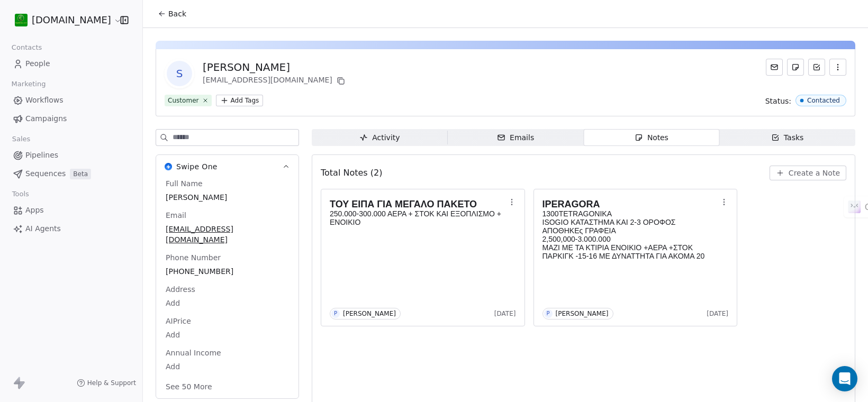 Image resolution: width=868 pixels, height=402 pixels. Describe the element at coordinates (180, 74) in the screenshot. I see `span: S` at that location.